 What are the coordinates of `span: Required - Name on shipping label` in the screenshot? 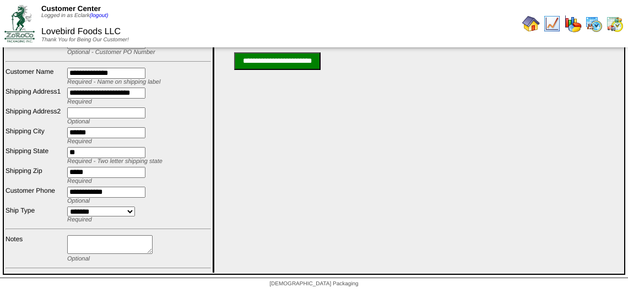 It's located at (113, 82).